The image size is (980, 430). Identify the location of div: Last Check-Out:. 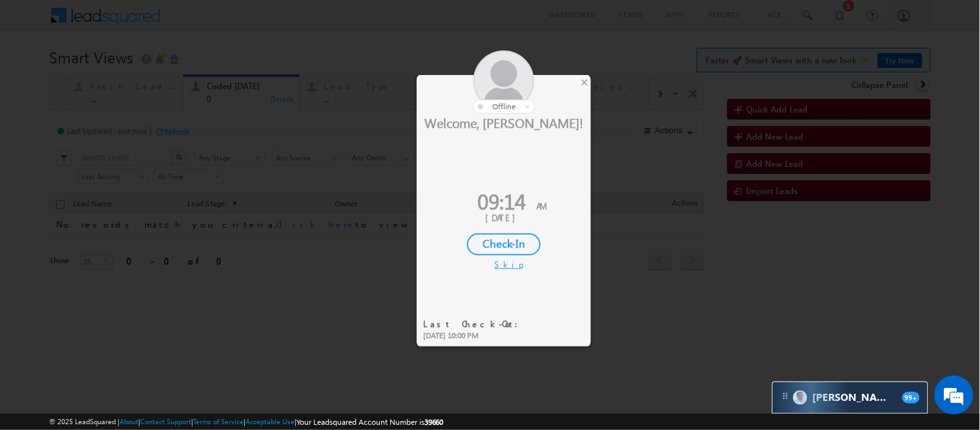
(474, 323).